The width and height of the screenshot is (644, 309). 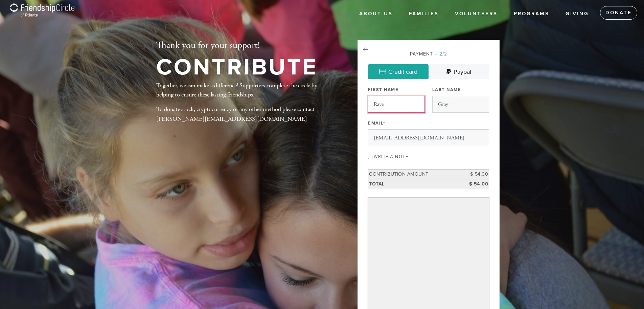 What do you see at coordinates (441, 54) in the screenshot?
I see `span: 2` at bounding box center [441, 54].